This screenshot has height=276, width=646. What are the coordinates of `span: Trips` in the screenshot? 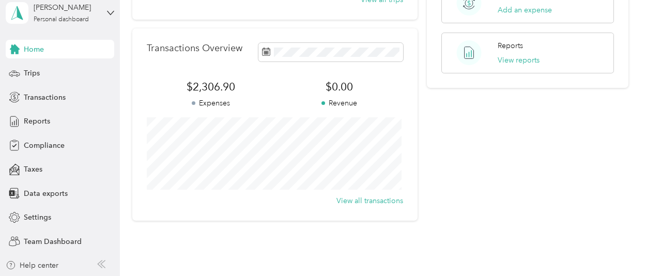 It's located at (32, 73).